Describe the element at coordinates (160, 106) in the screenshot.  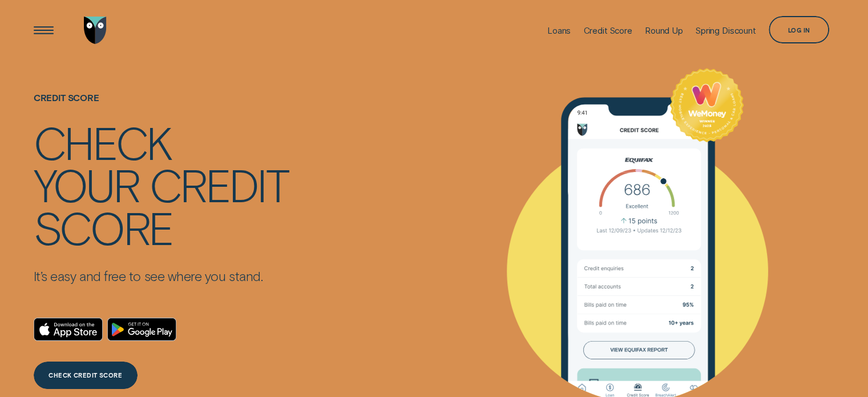
I see `h1: Credit Score` at that location.